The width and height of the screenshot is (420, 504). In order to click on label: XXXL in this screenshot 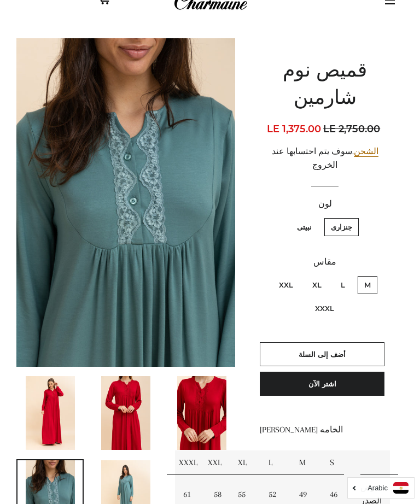, I will do `click(324, 308)`.